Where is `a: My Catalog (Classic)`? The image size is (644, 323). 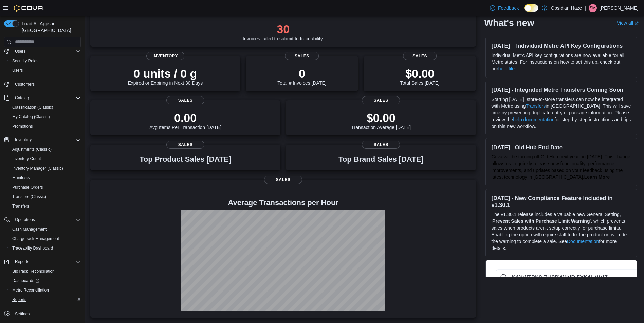 a: My Catalog (Classic) is located at coordinates (31, 117).